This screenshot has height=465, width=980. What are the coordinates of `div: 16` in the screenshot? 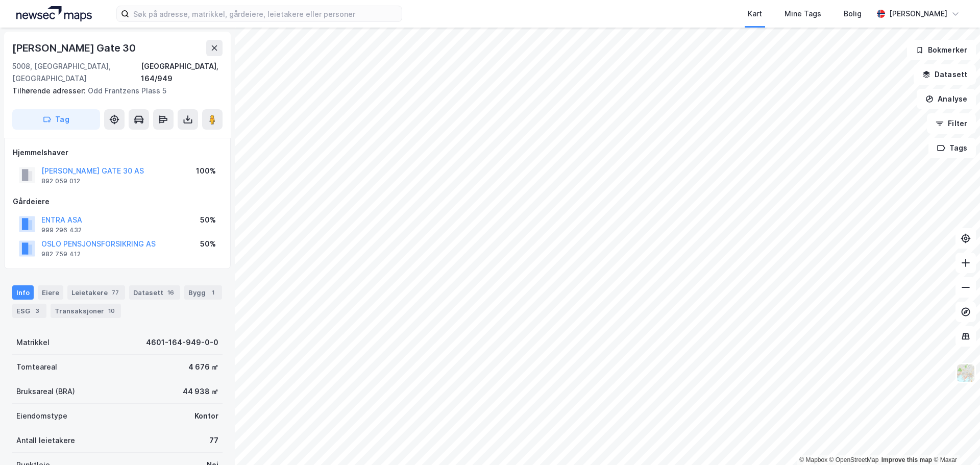 It's located at (170, 292).